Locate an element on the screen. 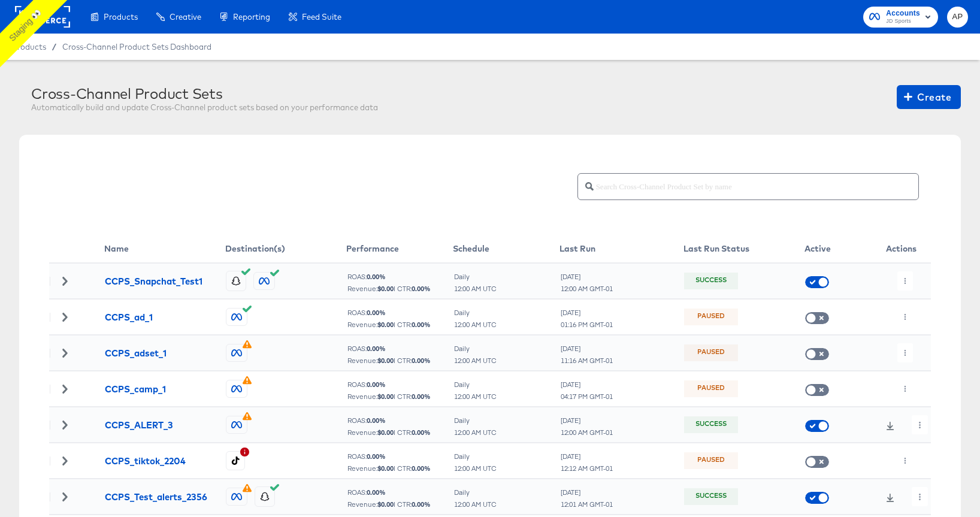 The width and height of the screenshot is (980, 517). span: Creative is located at coordinates (185, 17).